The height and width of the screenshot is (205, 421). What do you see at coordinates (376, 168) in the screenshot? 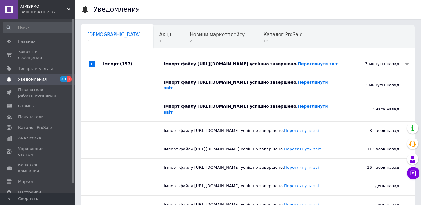
I see `div: 16 часов назад` at bounding box center [376, 168].